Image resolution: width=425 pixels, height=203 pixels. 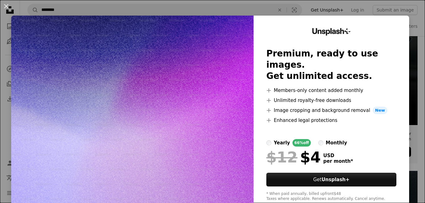 What do you see at coordinates (321, 143) in the screenshot?
I see `input: monthly` at bounding box center [321, 143].